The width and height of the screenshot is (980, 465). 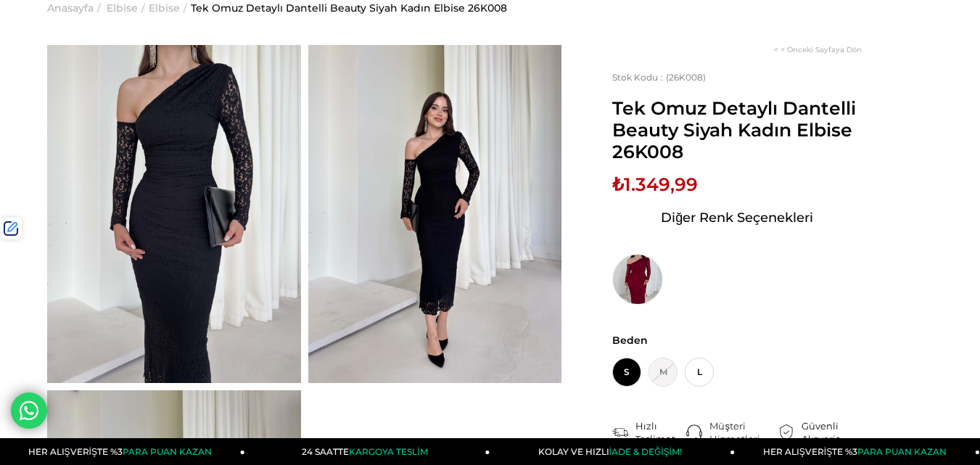 I want to click on span: Diğer Renk Seçenekleri, so click(x=737, y=218).